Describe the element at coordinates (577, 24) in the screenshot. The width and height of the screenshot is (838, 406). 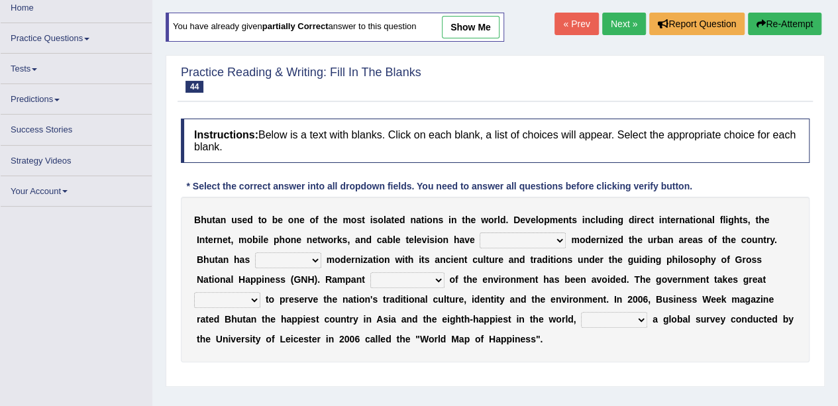
I see `a: « Prev` at that location.